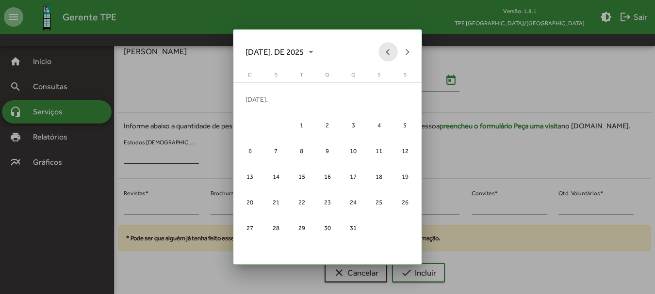  What do you see at coordinates (276, 177) in the screenshot?
I see `td: 14 de julho de 2025` at bounding box center [276, 177].